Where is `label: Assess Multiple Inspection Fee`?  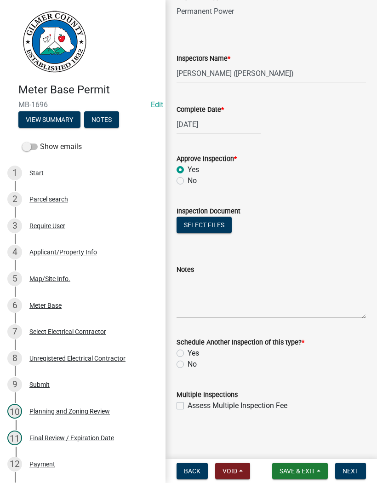
label: Assess Multiple Inspection Fee is located at coordinates (237, 405).